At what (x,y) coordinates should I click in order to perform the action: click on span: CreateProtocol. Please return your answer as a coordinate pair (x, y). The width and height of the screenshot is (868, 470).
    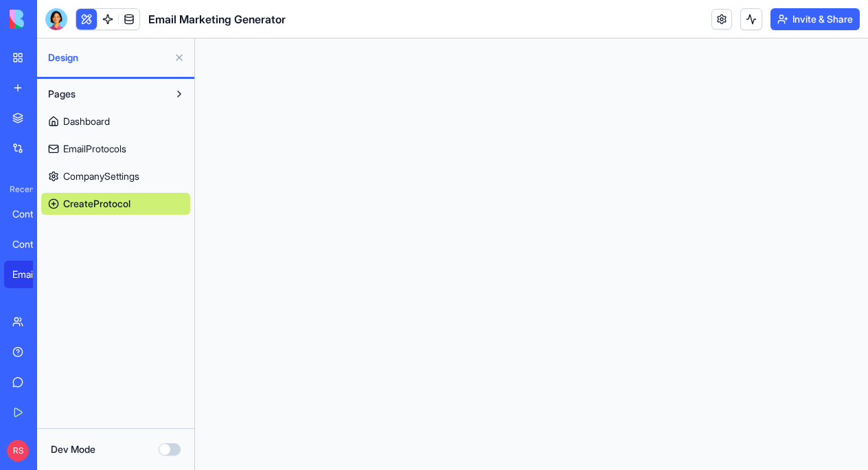
    Looking at the image, I should click on (97, 203).